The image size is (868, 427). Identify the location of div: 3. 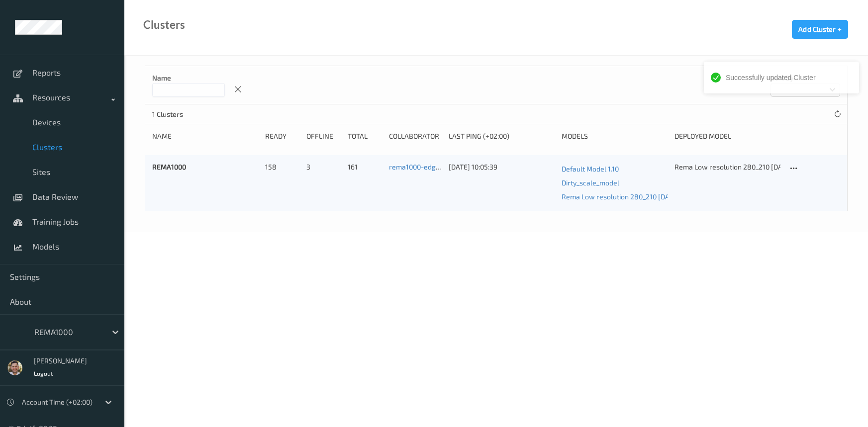
(324, 167).